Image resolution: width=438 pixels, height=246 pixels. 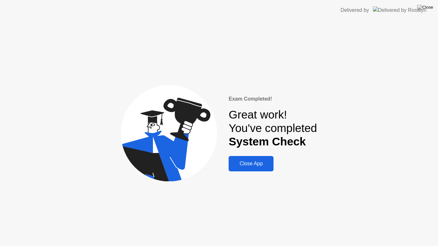 I want to click on div: Great work! You've completed, so click(x=273, y=128).